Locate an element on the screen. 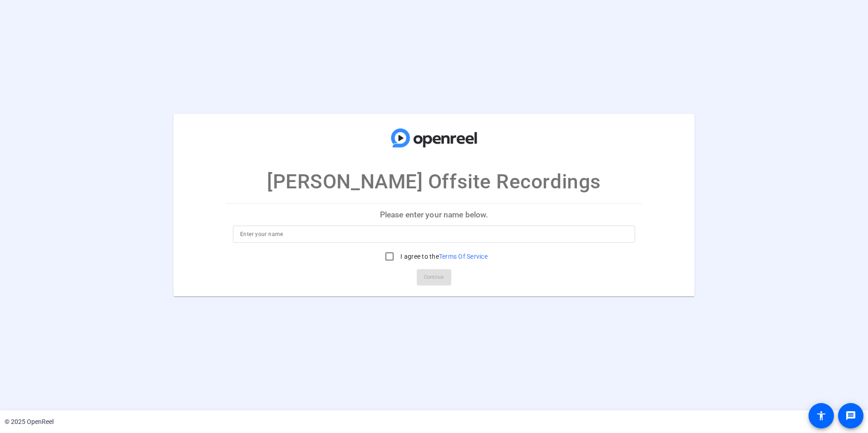  a: Terms Of Service is located at coordinates (463, 257).